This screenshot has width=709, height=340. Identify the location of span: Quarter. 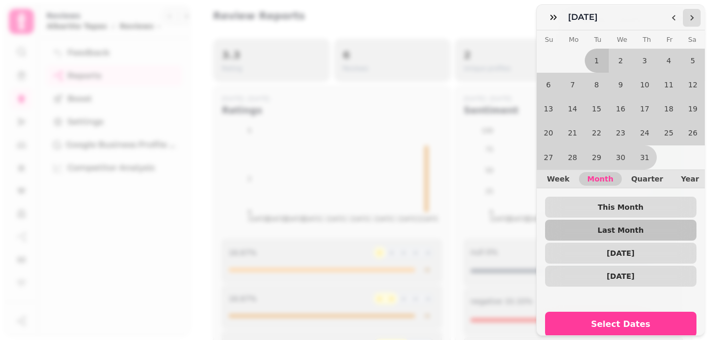
(647, 179).